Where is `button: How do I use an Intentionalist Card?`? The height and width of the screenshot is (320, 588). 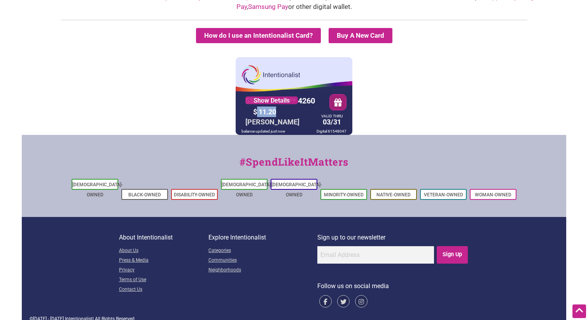 button: How do I use an Intentionalist Card? is located at coordinates (258, 35).